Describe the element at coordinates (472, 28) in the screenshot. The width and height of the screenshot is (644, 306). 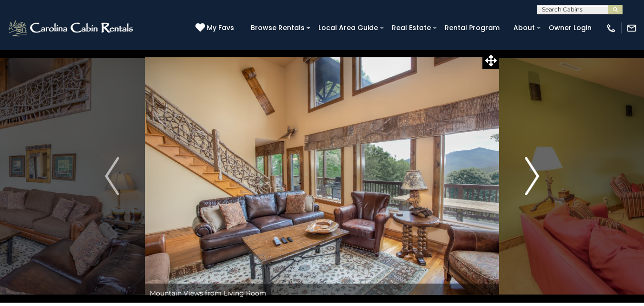
I see `a: Rental Program` at that location.